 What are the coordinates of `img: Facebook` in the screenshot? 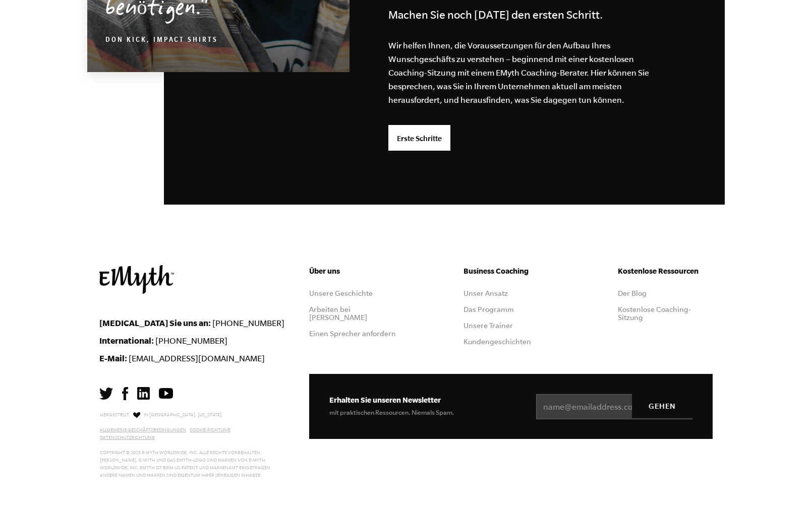 It's located at (125, 394).